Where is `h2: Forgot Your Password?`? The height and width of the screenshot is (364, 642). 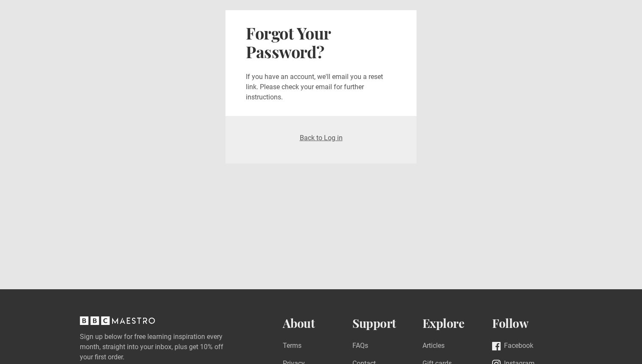 h2: Forgot Your Password? is located at coordinates (321, 42).